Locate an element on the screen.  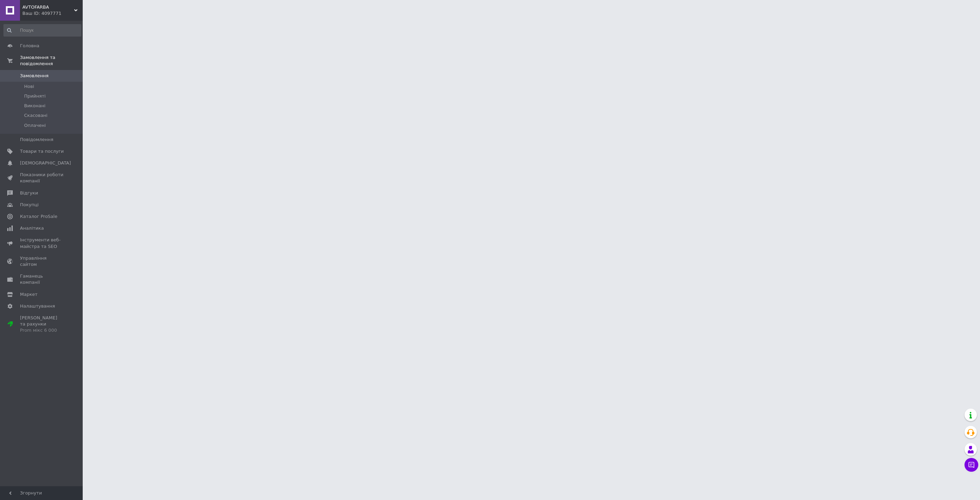
span: Інструменти веб-майстра та SEO is located at coordinates (41, 243).